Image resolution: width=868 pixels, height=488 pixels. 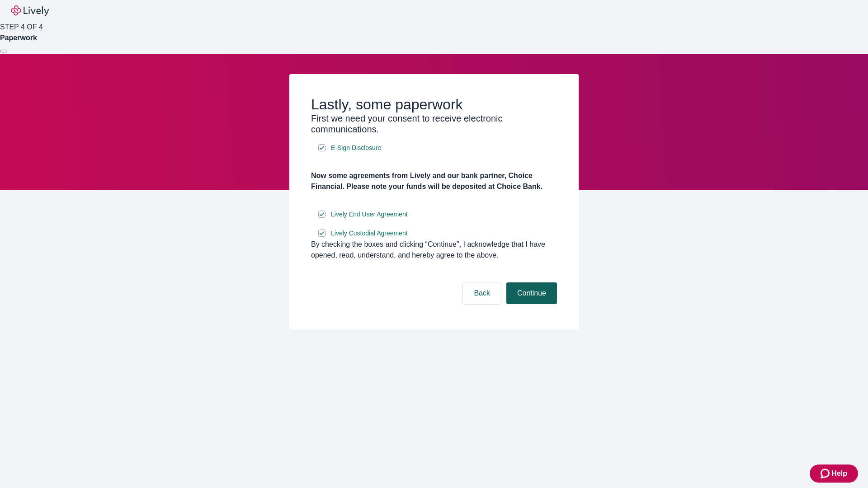 I want to click on button: Zendesk support iconHelp, so click(x=834, y=473).